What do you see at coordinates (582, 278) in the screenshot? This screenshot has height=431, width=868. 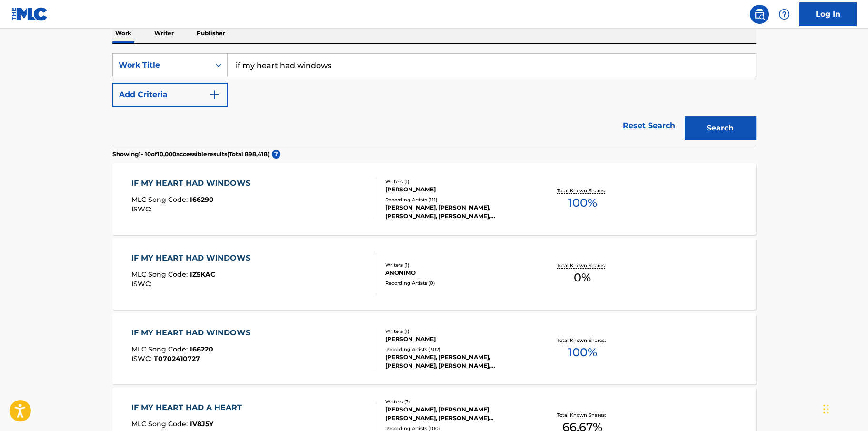 I see `span: 0 %` at bounding box center [582, 278].